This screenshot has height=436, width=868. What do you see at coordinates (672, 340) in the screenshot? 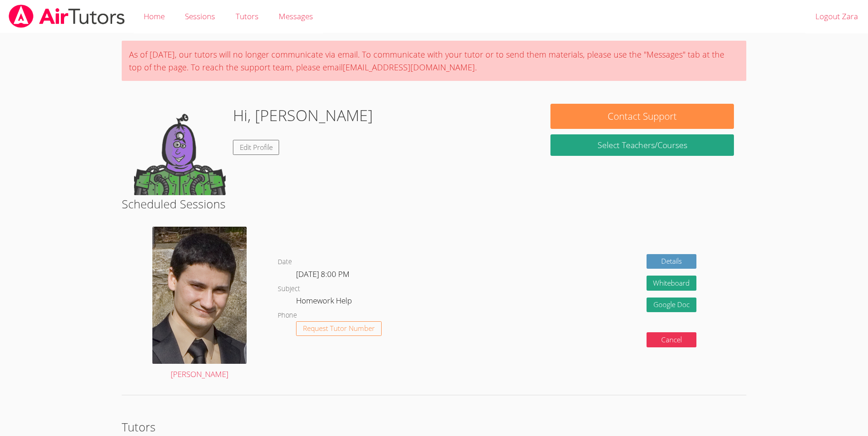
I see `button: Cancel` at bounding box center [672, 340].